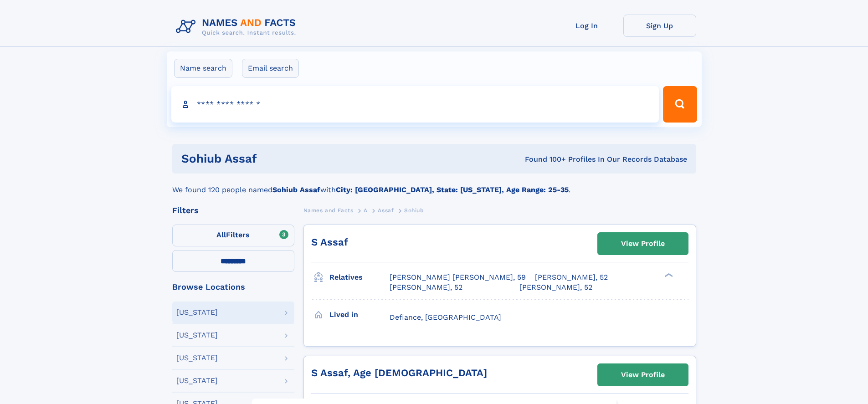  What do you see at coordinates (414, 211) in the screenshot?
I see `span: Sohiub` at bounding box center [414, 211].